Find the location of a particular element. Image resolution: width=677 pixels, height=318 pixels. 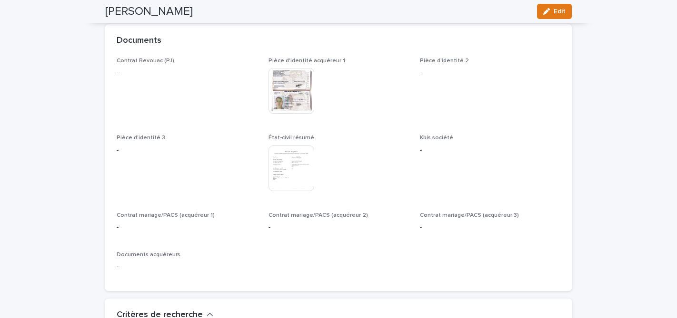

h2: Documents is located at coordinates (139, 41).